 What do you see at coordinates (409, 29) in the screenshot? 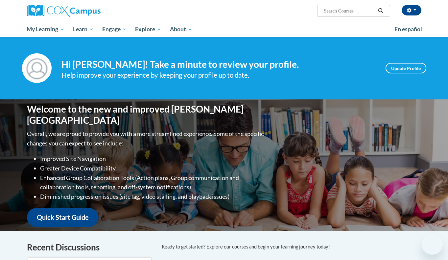
I see `span: En español` at bounding box center [409, 29].